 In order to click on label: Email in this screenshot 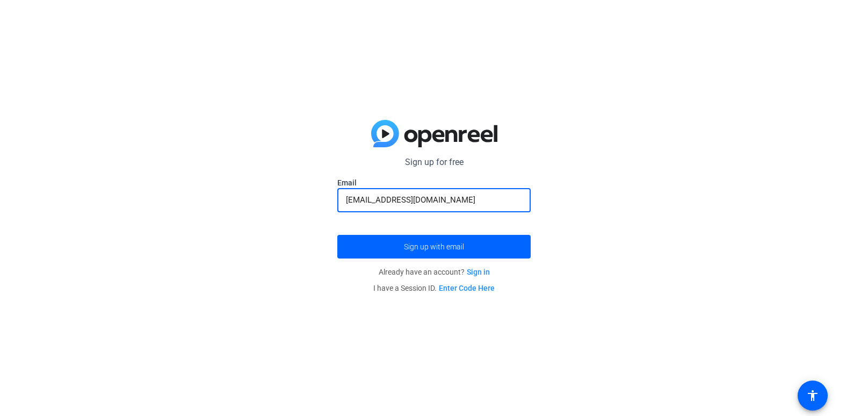, I will do `click(434, 183)`.